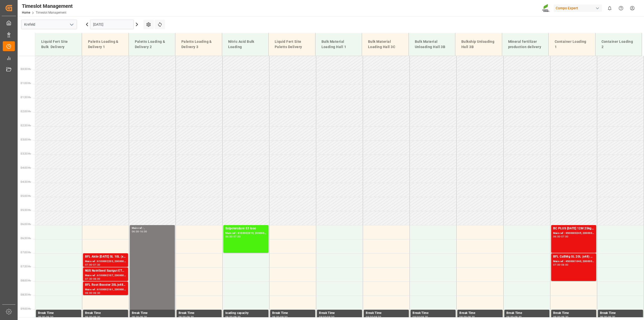 Image resolution: width=644 pixels, height=320 pixels. Describe the element at coordinates (26, 12) in the screenshot. I see `a: Home` at that location.